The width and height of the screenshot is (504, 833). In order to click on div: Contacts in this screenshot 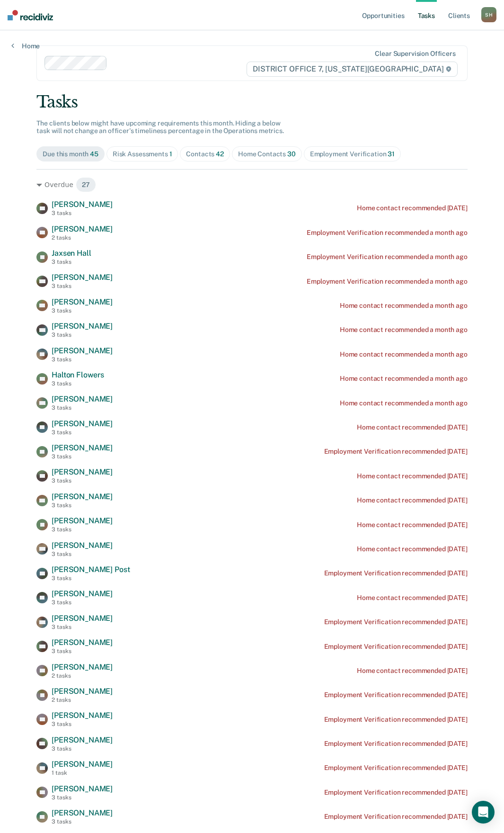, I will do `click(205, 154)`.